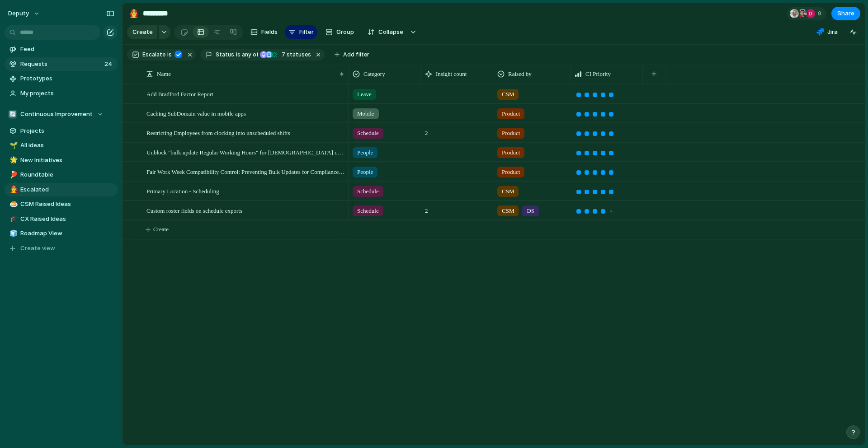 This screenshot has width=868, height=448. I want to click on span: Escalated, so click(67, 190).